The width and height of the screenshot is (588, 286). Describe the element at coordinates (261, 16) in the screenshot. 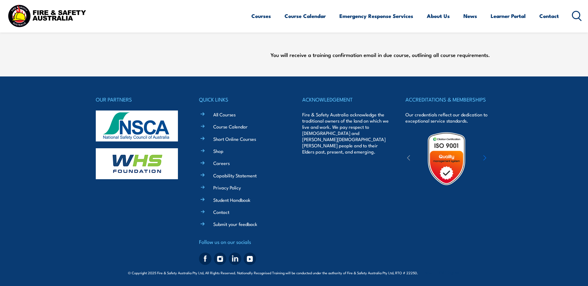

I see `a: Courses` at that location.